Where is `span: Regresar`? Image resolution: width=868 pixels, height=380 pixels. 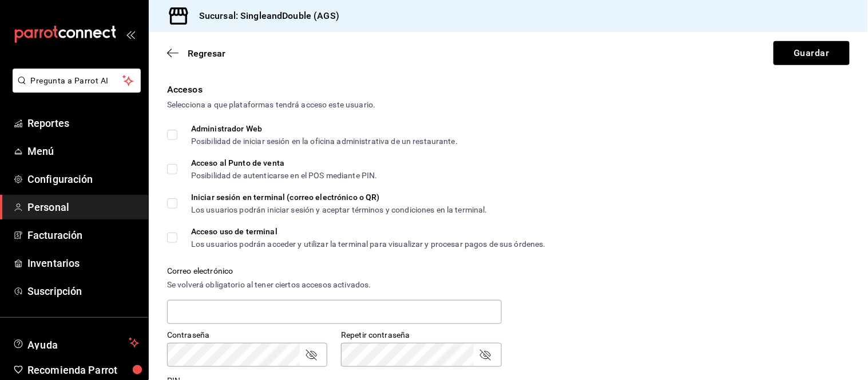 span: Regresar is located at coordinates (207, 53).